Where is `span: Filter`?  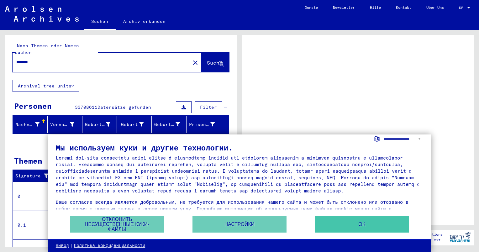 span: Filter is located at coordinates (209, 107).